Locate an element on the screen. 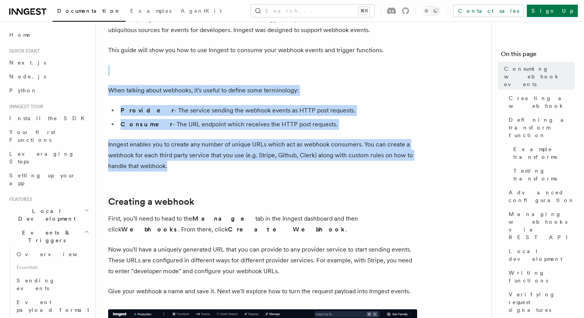 The height and width of the screenshot is (318, 584). span: Creating a webhook is located at coordinates (541, 102).